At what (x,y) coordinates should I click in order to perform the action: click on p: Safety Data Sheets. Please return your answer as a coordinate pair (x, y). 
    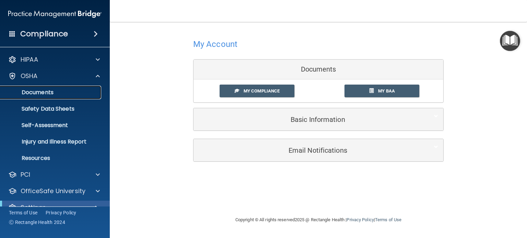
    Looking at the image, I should click on (51, 109).